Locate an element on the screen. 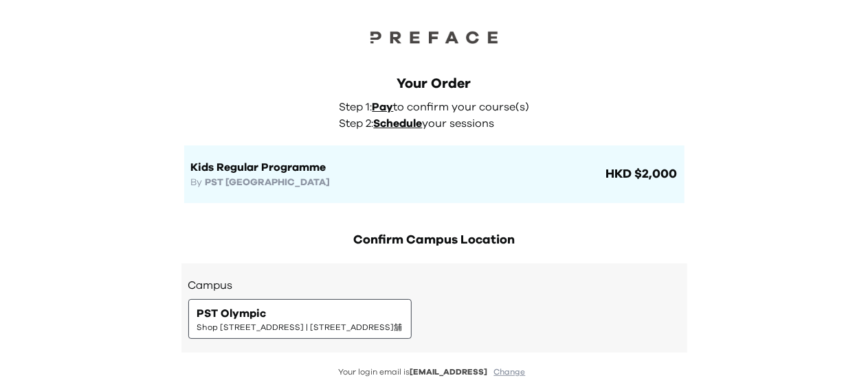 The image size is (868, 378). span: HKD $2,000 is located at coordinates (640, 175).